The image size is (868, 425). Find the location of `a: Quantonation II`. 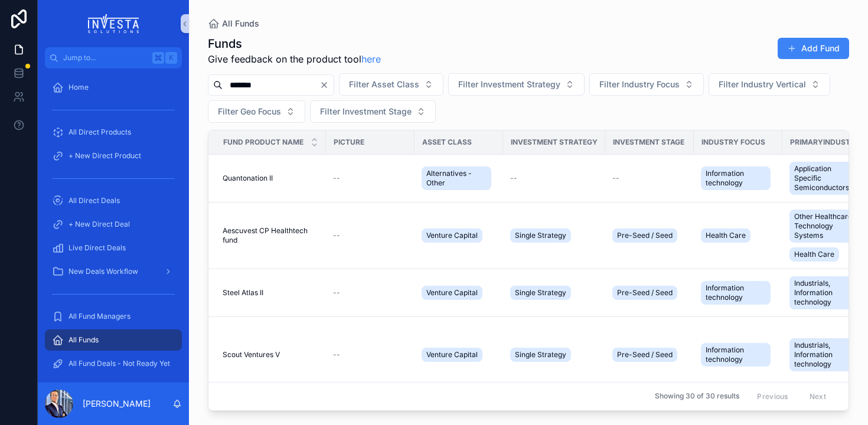

a: Quantonation II is located at coordinates (270, 178).